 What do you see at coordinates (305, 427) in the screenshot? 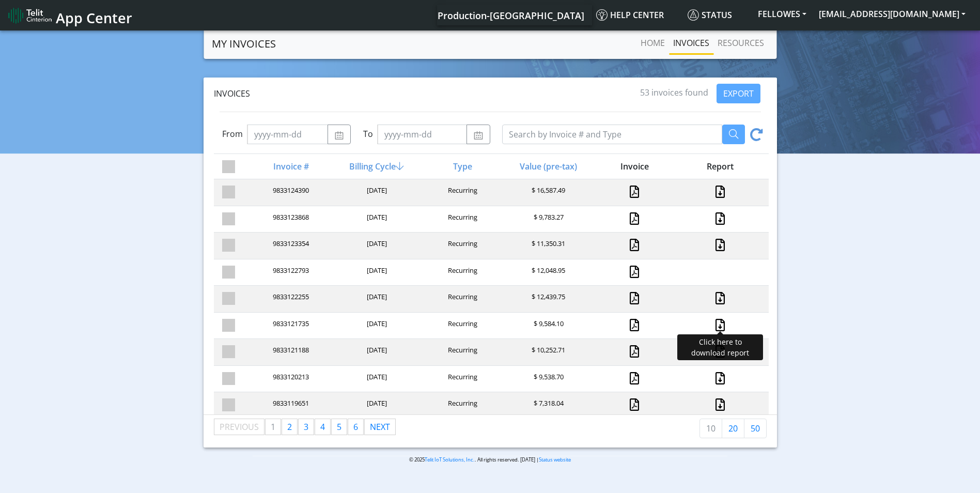
I see `span: 3` at bounding box center [305, 427].